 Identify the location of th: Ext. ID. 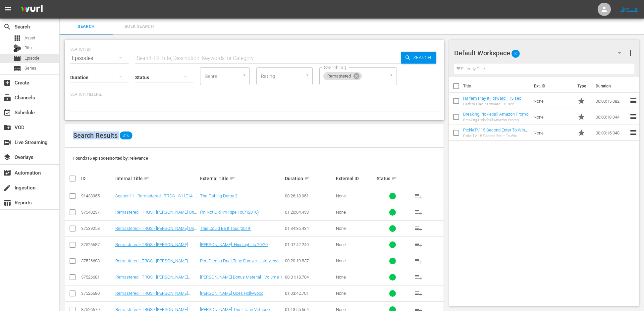
(552, 86).